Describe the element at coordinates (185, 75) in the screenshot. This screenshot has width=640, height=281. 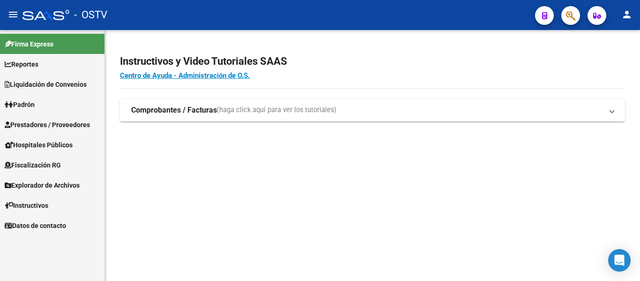
I see `a: Centro de Ayuda - Administración de O.S.` at that location.